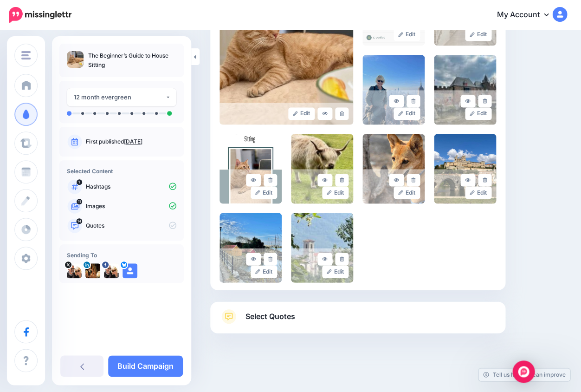  Describe the element at coordinates (26, 55) in the screenshot. I see `img: menu.png` at that location.